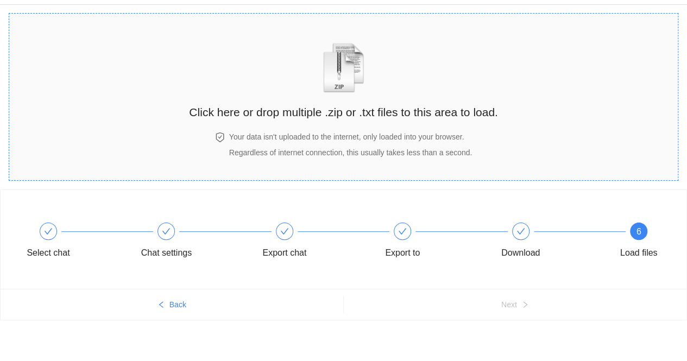 The image size is (687, 361). Describe the element at coordinates (220, 137) in the screenshot. I see `span: safety-certificate` at that location.